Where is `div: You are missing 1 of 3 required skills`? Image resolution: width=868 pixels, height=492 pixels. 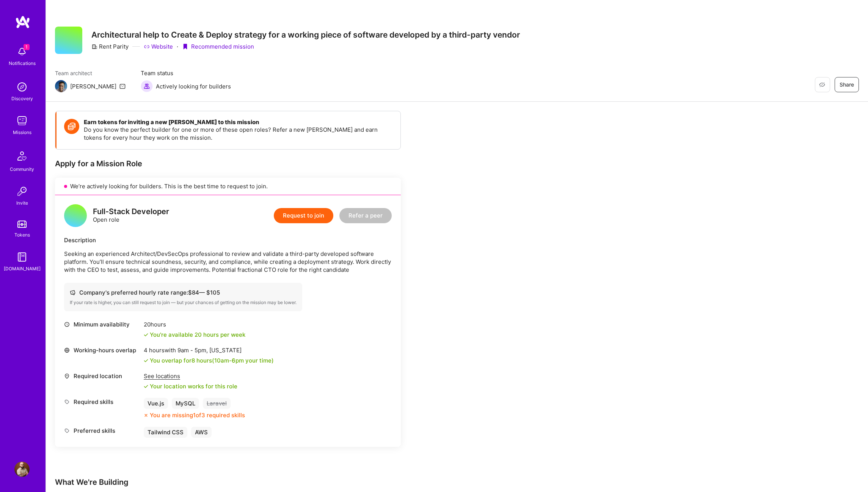
div: You are missing 1 of 3 required skills is located at coordinates (197, 415).